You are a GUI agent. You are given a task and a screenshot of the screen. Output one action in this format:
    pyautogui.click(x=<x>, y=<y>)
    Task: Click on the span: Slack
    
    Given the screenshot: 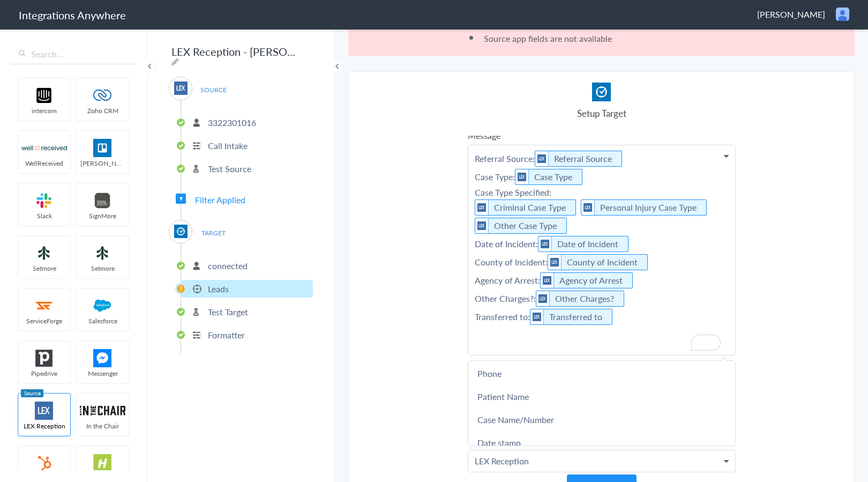 What is the action you would take?
    pyautogui.click(x=44, y=215)
    